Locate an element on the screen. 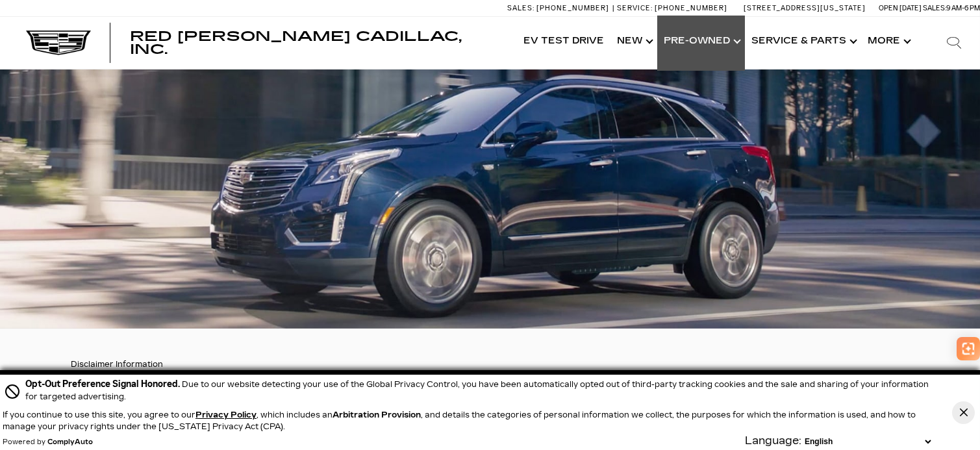  span: Service: is located at coordinates (635, 8).